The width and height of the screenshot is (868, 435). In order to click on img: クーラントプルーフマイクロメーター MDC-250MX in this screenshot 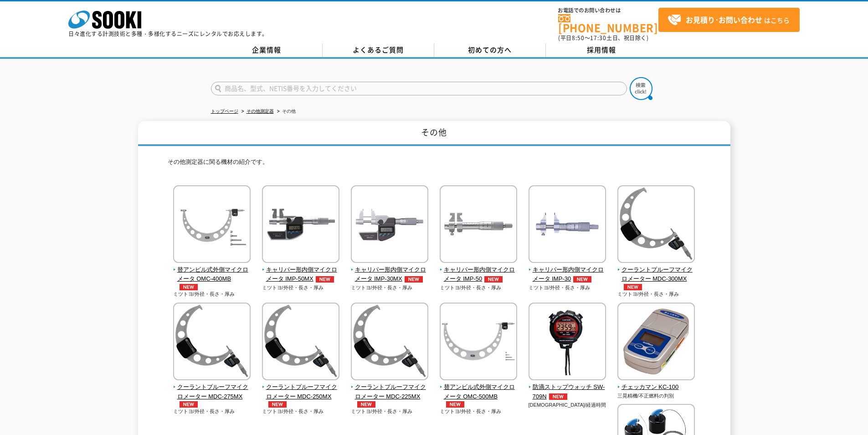, I will do `click(301, 342)`.